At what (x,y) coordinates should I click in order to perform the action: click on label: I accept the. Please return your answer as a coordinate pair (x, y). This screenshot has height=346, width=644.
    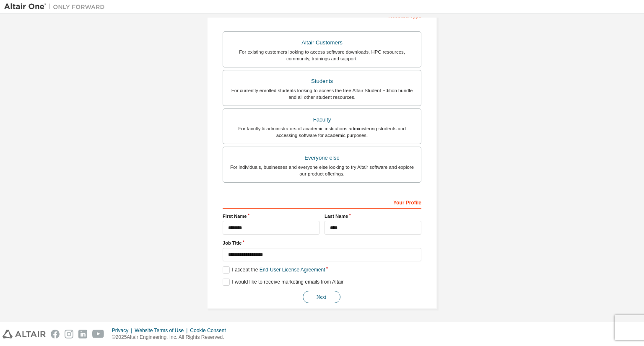
    Looking at the image, I should click on (274, 270).